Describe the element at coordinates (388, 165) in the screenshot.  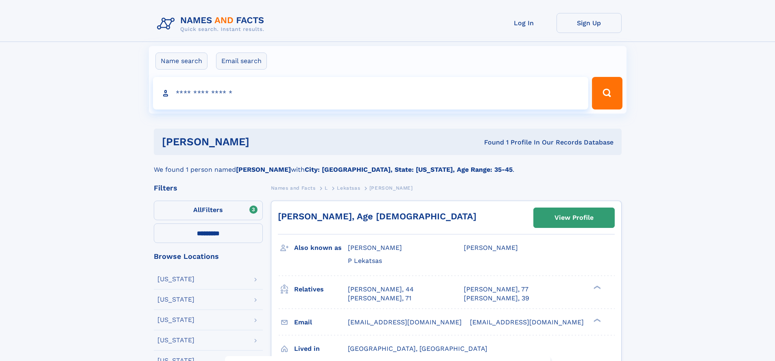
I see `div: We found 1 person named with .` at that location.